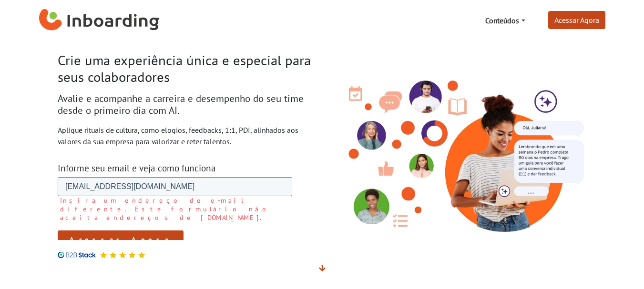 The height and width of the screenshot is (289, 644). What do you see at coordinates (186, 167) in the screenshot?
I see `h3: Informe seu email e veja como funciona` at bounding box center [186, 167].